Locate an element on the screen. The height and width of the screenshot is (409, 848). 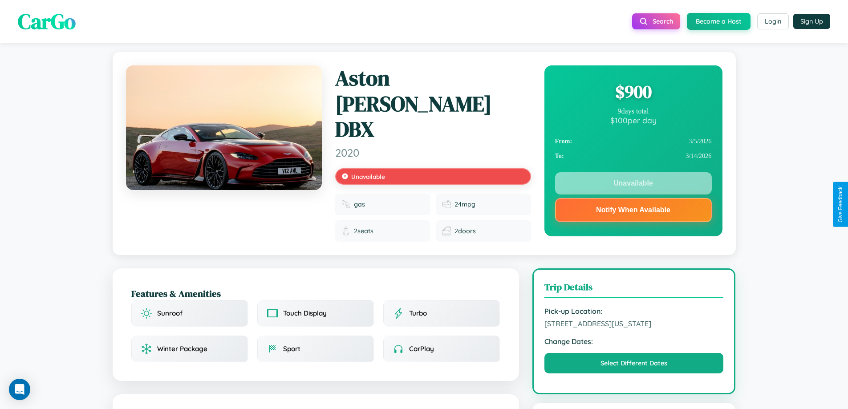
span: 2020 is located at coordinates (433, 153).